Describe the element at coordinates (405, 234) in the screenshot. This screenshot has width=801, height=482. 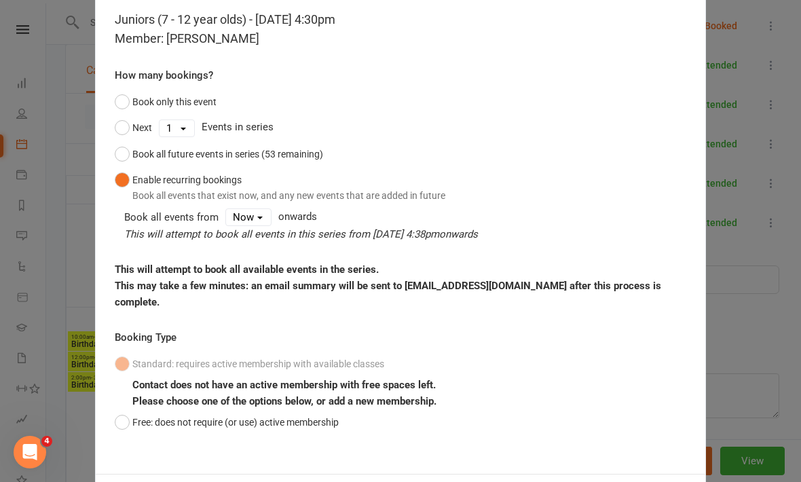
I see `div: This will attempt to book all events in this series from onwards` at that location.